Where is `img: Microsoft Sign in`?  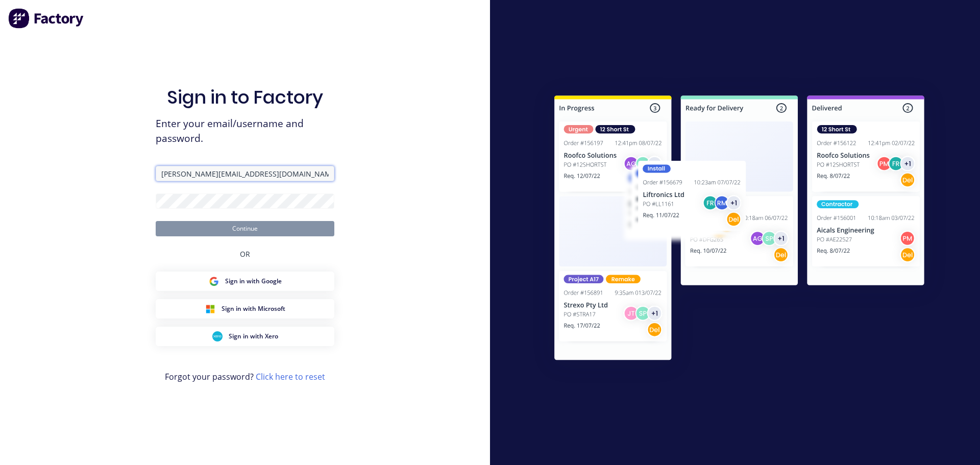
img: Microsoft Sign in is located at coordinates (210, 309).